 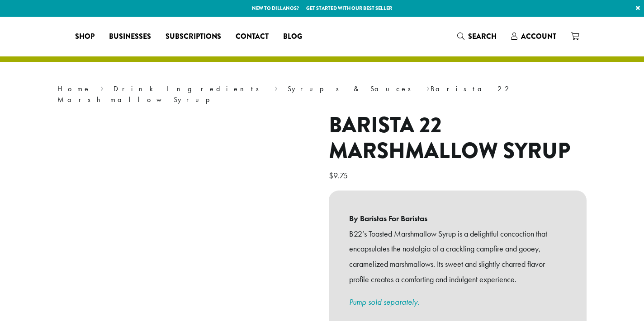 What do you see at coordinates (482, 36) in the screenshot?
I see `span: Search` at bounding box center [482, 36].